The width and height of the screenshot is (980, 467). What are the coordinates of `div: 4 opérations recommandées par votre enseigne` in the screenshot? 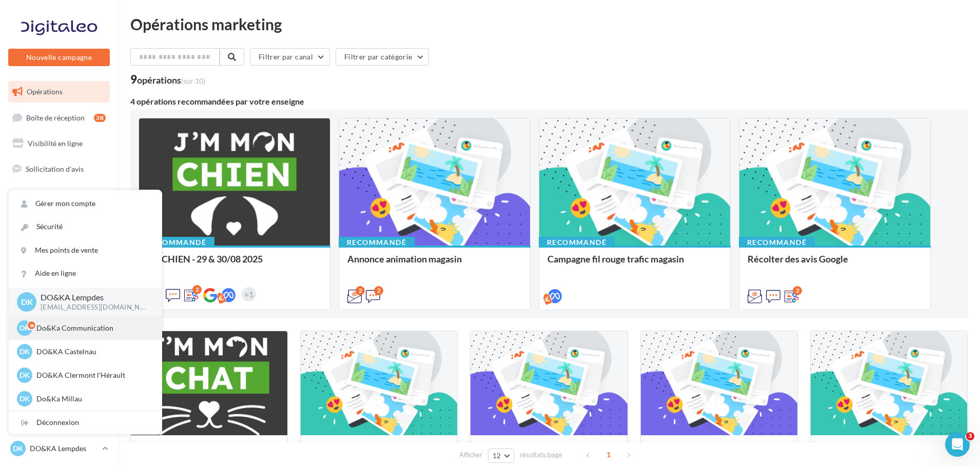 It's located at (549, 102).